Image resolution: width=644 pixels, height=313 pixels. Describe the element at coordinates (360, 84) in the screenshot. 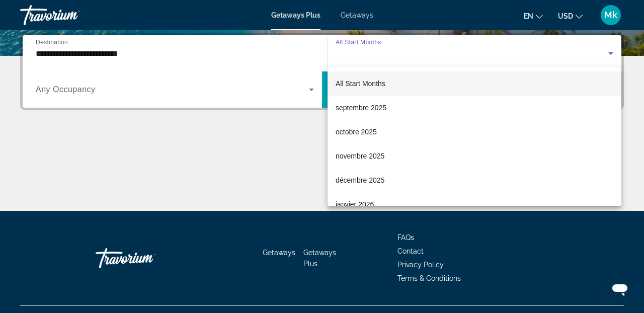

I see `span: All Start Months` at that location.